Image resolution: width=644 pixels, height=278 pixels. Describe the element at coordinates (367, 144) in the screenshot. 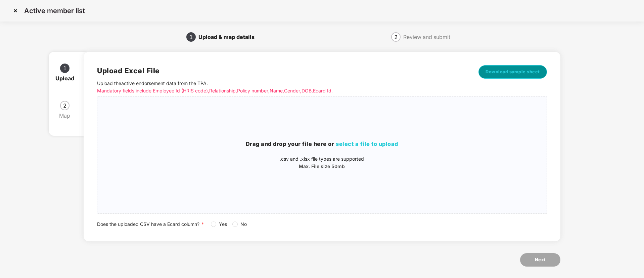

I see `span: select a file to upload` at that location.